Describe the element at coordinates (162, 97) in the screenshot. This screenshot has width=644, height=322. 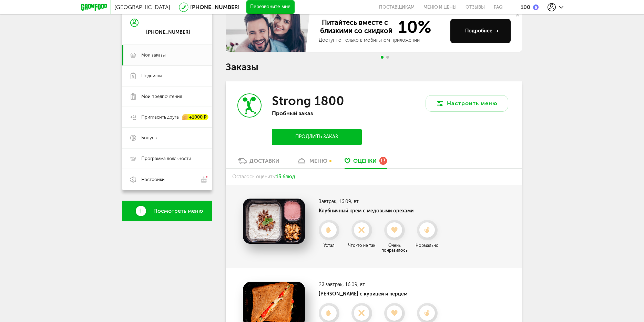
I see `span: Мои предпочтения` at that location.